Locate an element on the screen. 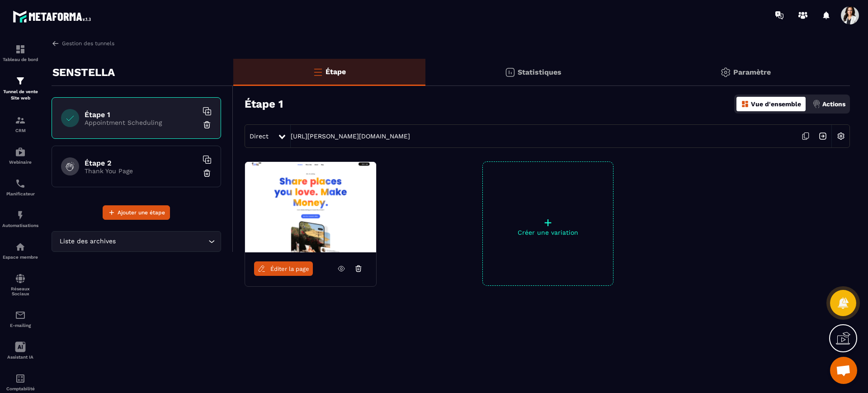 This screenshot has height=393, width=868. p: Planificateur is located at coordinates (21, 193).